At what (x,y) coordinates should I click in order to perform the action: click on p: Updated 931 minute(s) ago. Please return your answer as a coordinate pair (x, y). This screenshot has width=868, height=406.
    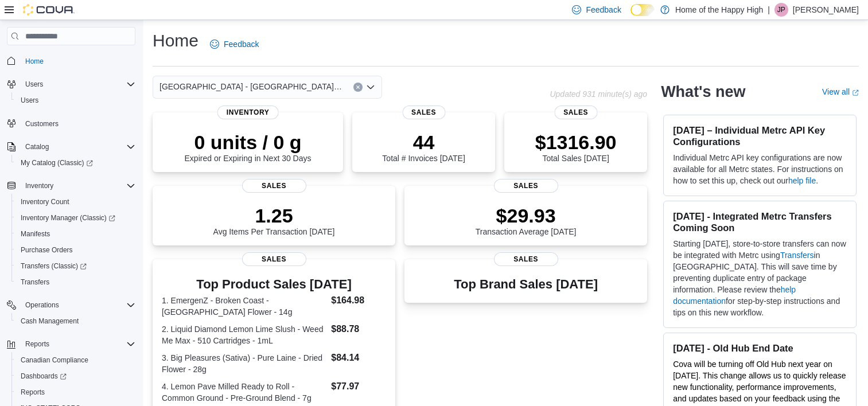
    Looking at the image, I should click on (598, 94).